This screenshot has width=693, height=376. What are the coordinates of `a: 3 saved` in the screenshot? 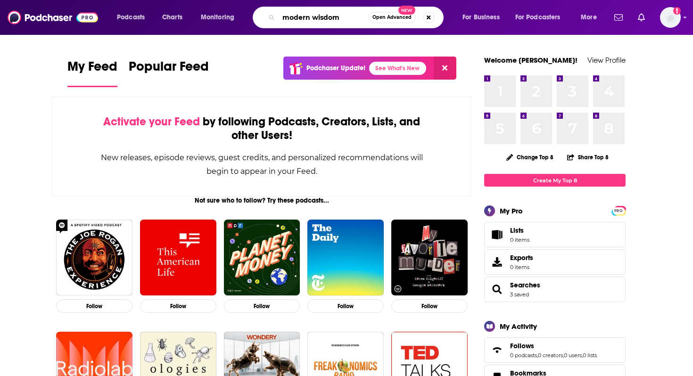 It's located at (520, 295).